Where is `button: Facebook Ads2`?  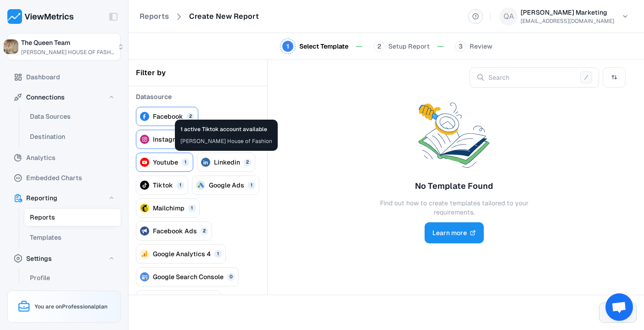 button: Facebook Ads2 is located at coordinates (174, 231).